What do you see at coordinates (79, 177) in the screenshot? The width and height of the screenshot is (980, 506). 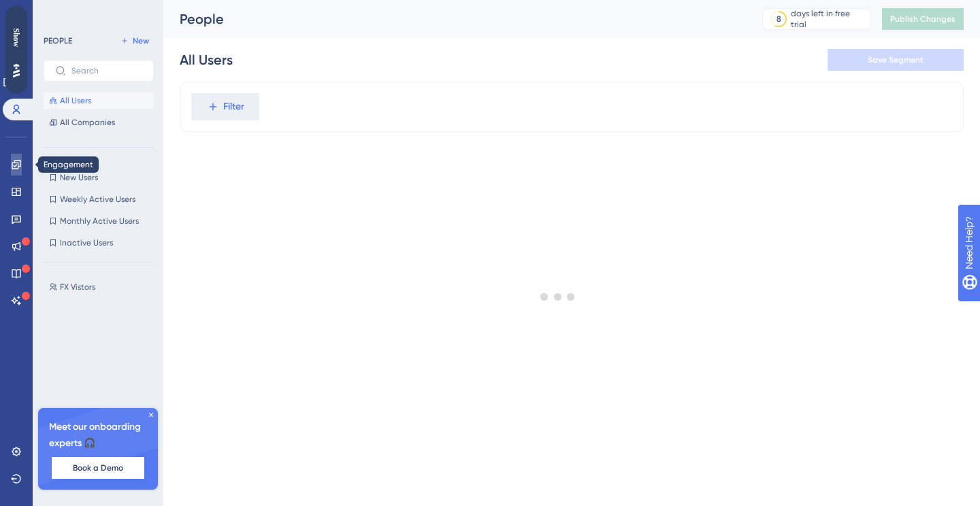 I see `span: New Users` at bounding box center [79, 177].